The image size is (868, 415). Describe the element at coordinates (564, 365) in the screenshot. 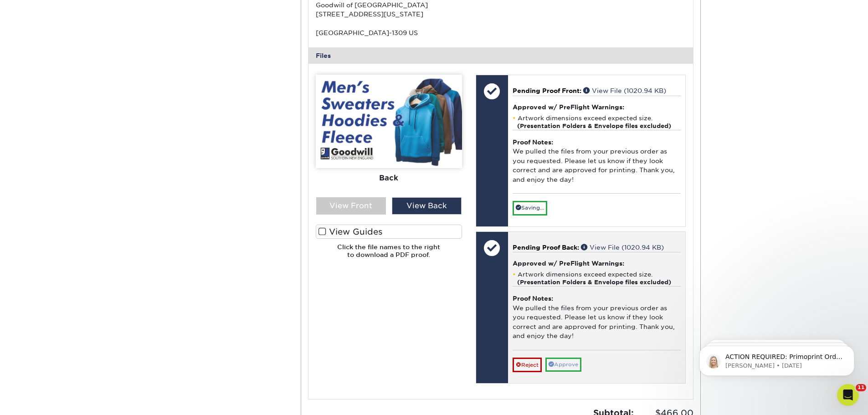

I see `a: Approve` at that location.